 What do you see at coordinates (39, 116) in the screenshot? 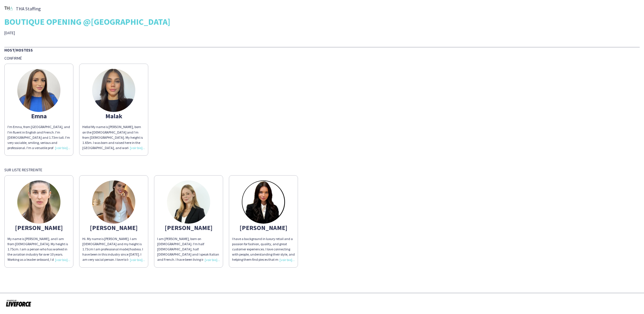
I see `div: Emna` at bounding box center [39, 116].